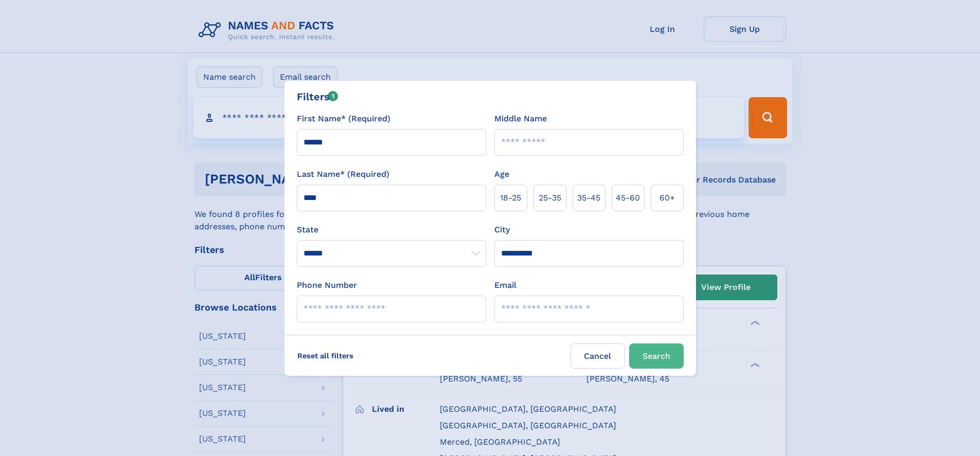 The width and height of the screenshot is (980, 456). What do you see at coordinates (327, 286) in the screenshot?
I see `label: Phone Number` at bounding box center [327, 286].